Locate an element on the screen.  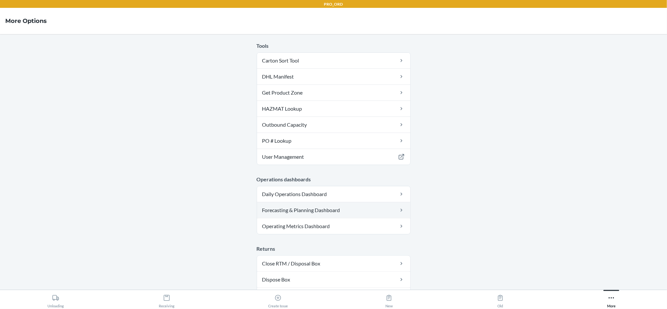
a: PO # Lookup is located at coordinates (334, 141).